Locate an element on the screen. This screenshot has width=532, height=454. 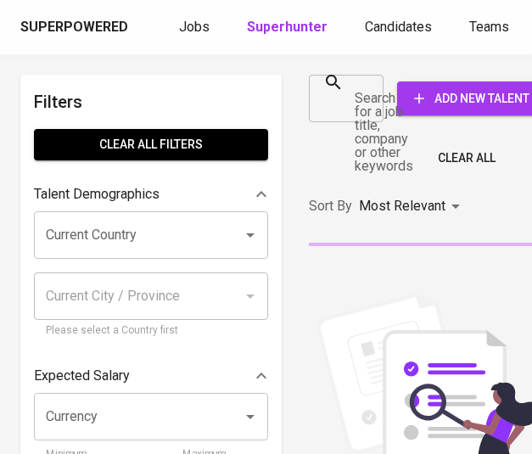
span: Candidates is located at coordinates (398, 26).